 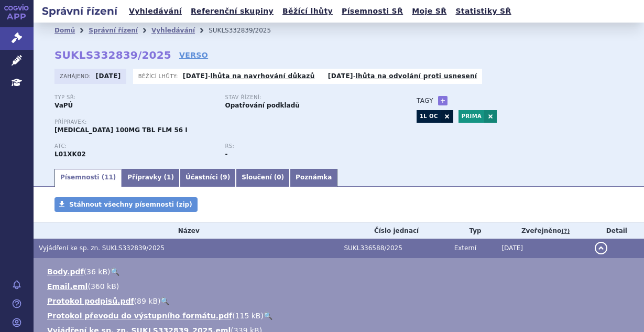 What do you see at coordinates (102, 248) in the screenshot?
I see `span: Vyjádření ke sp. zn. SUKLS332839/2025` at bounding box center [102, 248].